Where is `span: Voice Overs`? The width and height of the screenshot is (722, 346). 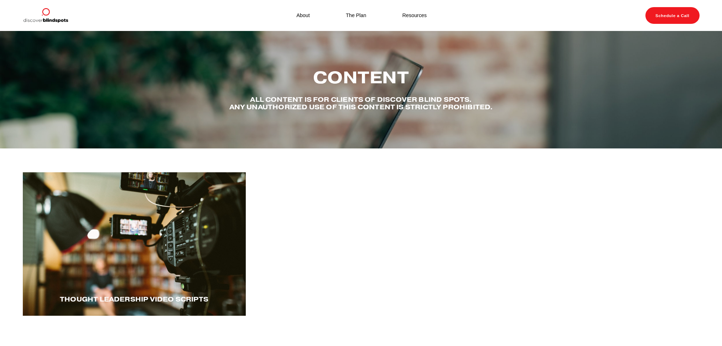 span: Voice Overs is located at coordinates (588, 299).